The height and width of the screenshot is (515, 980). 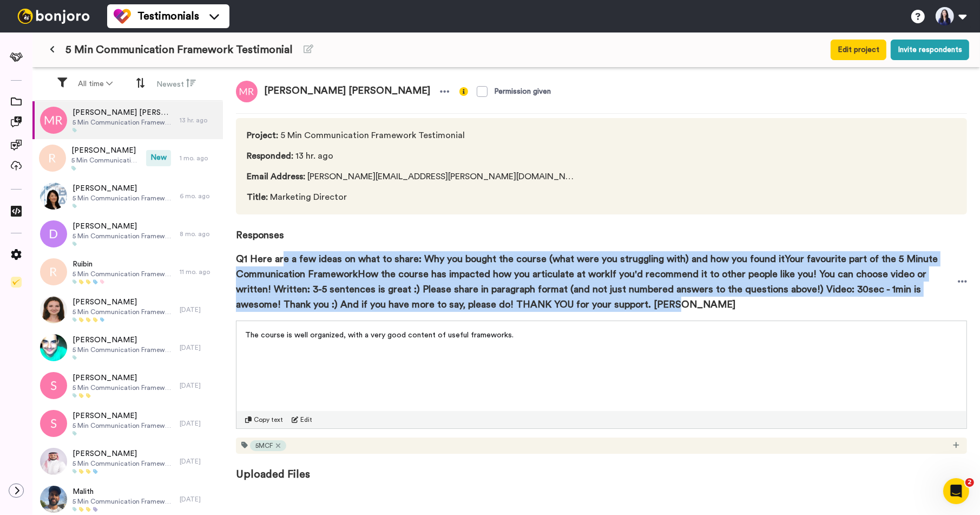 What do you see at coordinates (16, 282) in the screenshot?
I see `img: Checklist.svg` at bounding box center [16, 282].